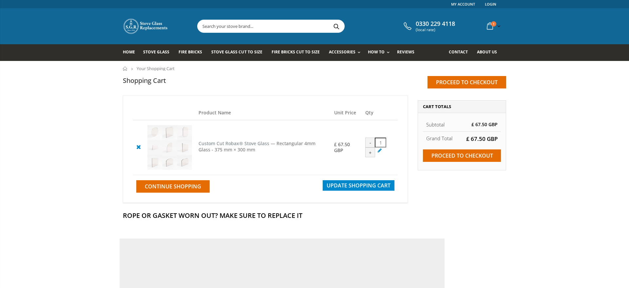  Describe the element at coordinates (257, 146) in the screenshot. I see `span: — Rectangular 4mm Glass - 375 mm × 300 mm` at that location.